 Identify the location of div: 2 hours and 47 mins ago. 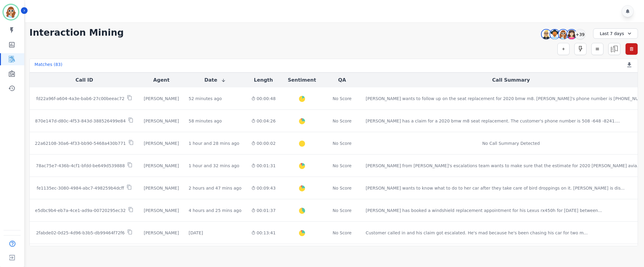
(215, 188).